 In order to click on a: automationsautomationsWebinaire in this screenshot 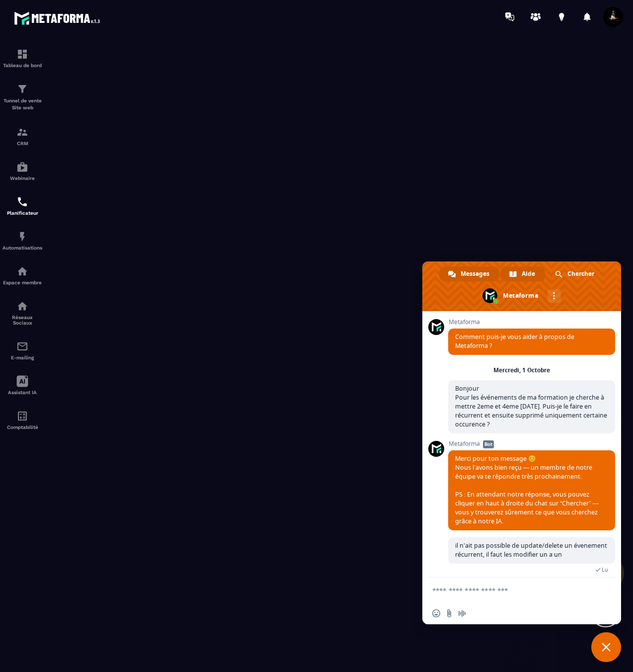, I will do `click(22, 171)`.